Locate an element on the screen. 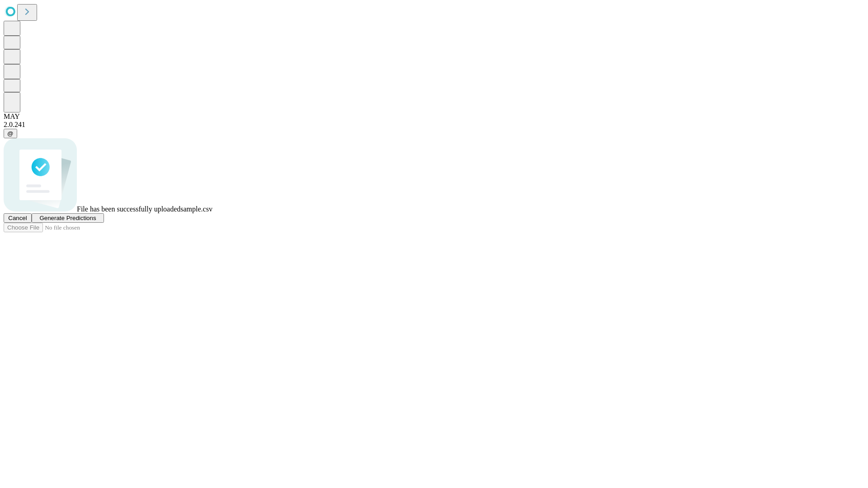 Image resolution: width=868 pixels, height=488 pixels. div: 2.0.241 is located at coordinates (434, 125).